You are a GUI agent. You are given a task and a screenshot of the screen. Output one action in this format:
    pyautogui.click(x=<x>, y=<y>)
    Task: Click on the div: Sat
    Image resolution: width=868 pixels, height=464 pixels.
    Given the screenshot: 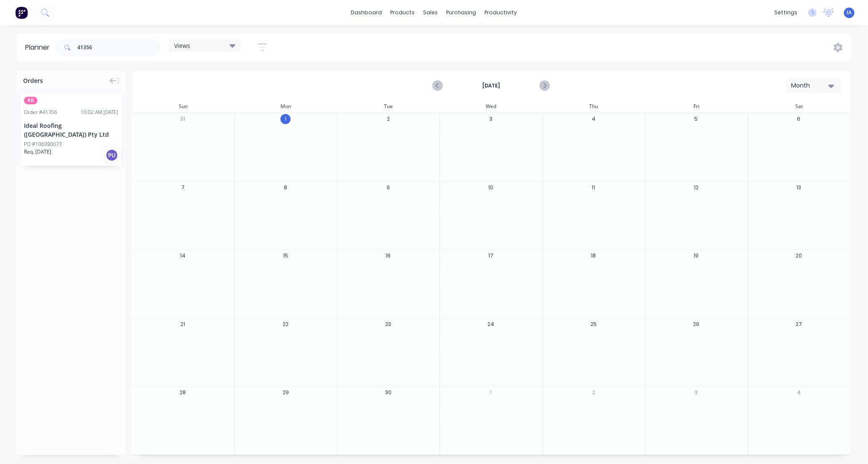 What is the action you would take?
    pyautogui.click(x=799, y=106)
    